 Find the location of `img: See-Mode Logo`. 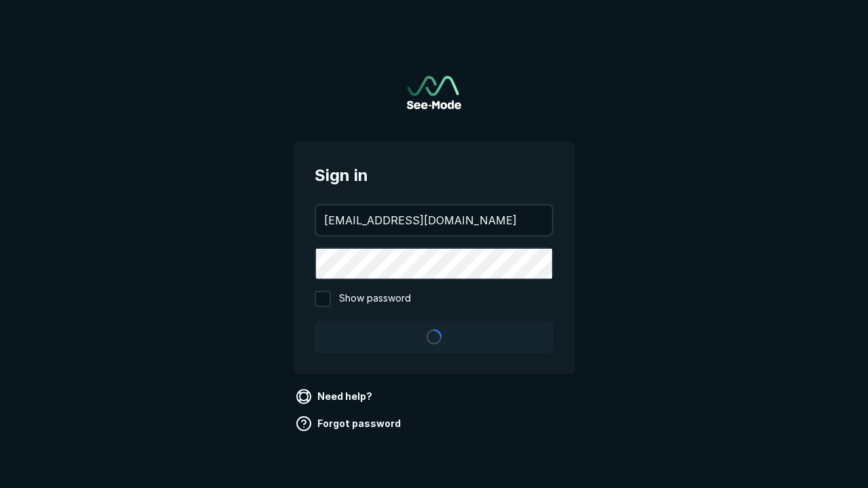

img: See-Mode Logo is located at coordinates (434, 92).